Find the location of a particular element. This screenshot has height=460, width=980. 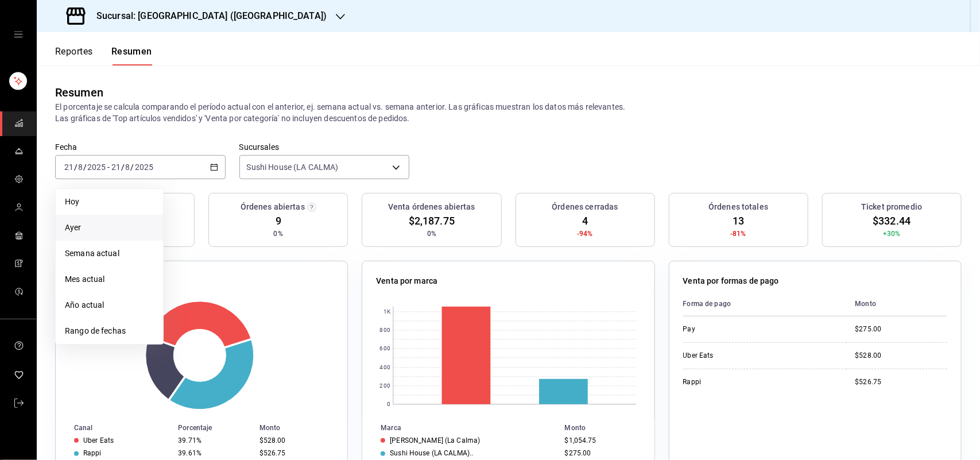

text: 800 is located at coordinates (385, 330).